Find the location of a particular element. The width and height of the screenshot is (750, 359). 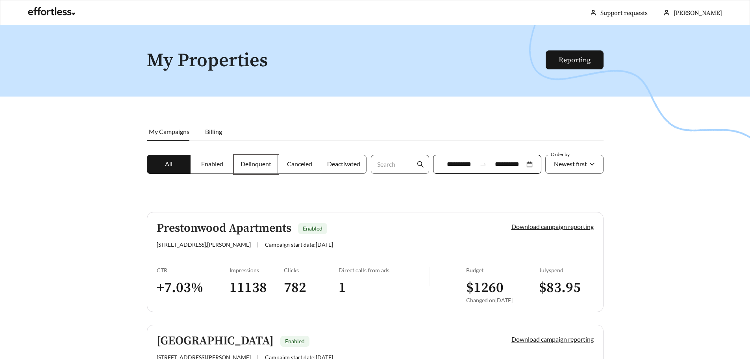

h3: 11138 is located at coordinates (257, 287).